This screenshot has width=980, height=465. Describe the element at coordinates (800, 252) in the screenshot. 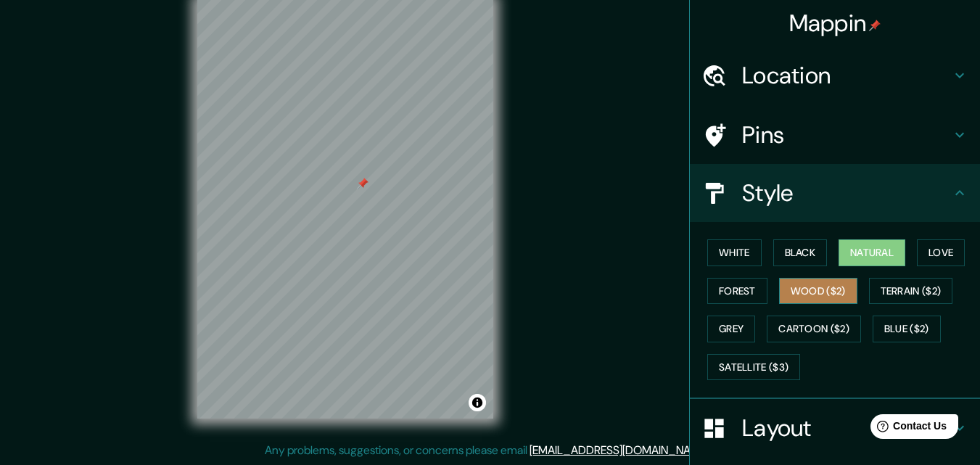

I see `button: Black` at that location.